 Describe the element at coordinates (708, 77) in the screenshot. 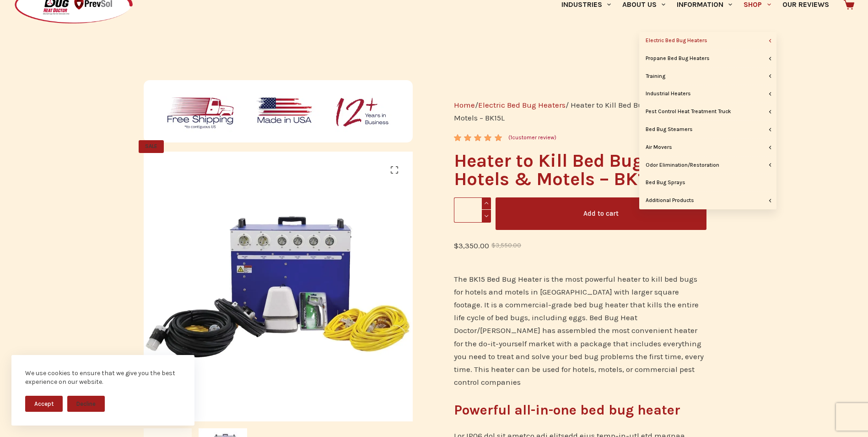

I see `a: Training` at that location.